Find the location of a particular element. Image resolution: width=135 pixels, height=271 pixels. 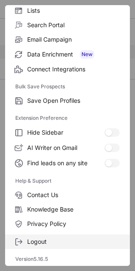

span: Logout is located at coordinates (74, 242).